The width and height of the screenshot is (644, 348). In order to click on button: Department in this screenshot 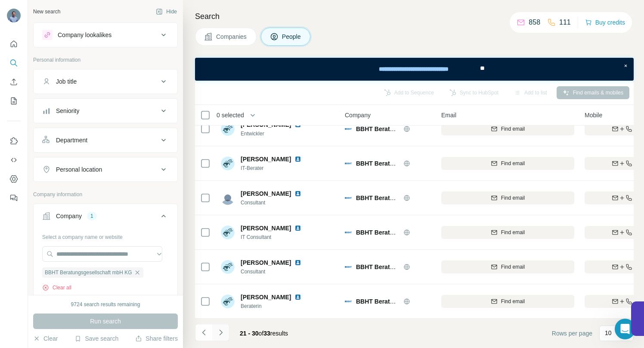, I will do `click(105, 140)`.